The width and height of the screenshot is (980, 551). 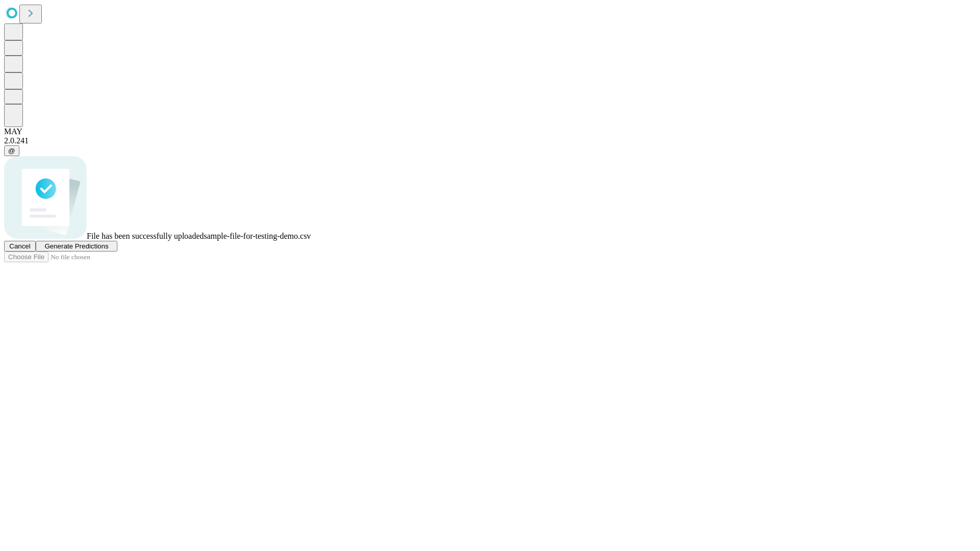 What do you see at coordinates (76, 246) in the screenshot?
I see `span: Generate Predictions` at bounding box center [76, 246].